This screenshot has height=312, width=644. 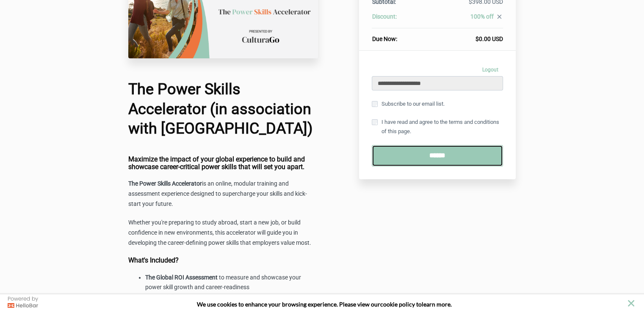 What do you see at coordinates (490, 70) in the screenshot?
I see `a: Logout` at bounding box center [490, 70].